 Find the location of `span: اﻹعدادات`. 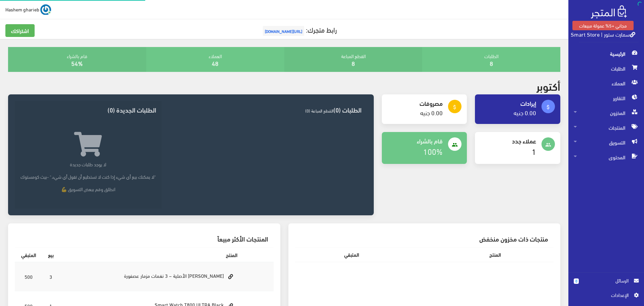

span: اﻹعدادات is located at coordinates (604, 295).